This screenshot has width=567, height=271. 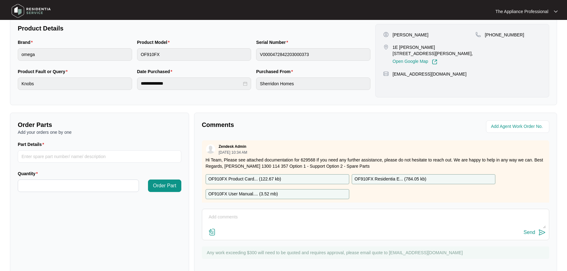 What do you see at coordinates (522, 12) in the screenshot?
I see `p: The Appliance Professional` at bounding box center [522, 12].